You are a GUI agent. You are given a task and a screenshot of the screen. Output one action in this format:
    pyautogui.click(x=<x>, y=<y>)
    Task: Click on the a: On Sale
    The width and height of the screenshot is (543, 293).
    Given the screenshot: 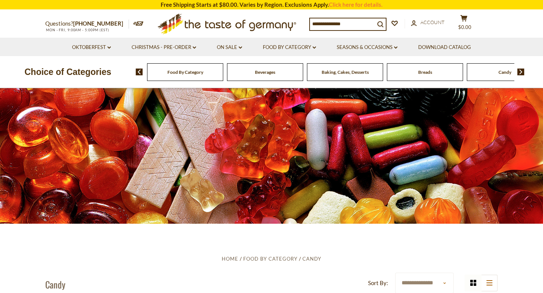 What is the action you would take?
    pyautogui.click(x=229, y=47)
    